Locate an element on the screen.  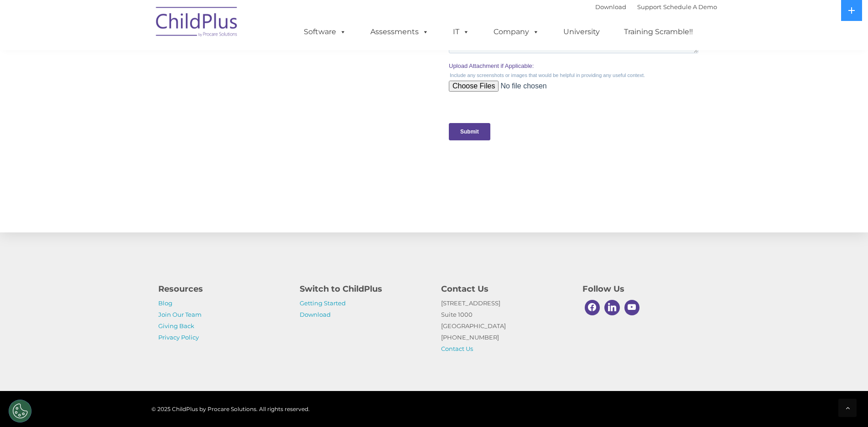
span: Last name is located at coordinates (141, 63).